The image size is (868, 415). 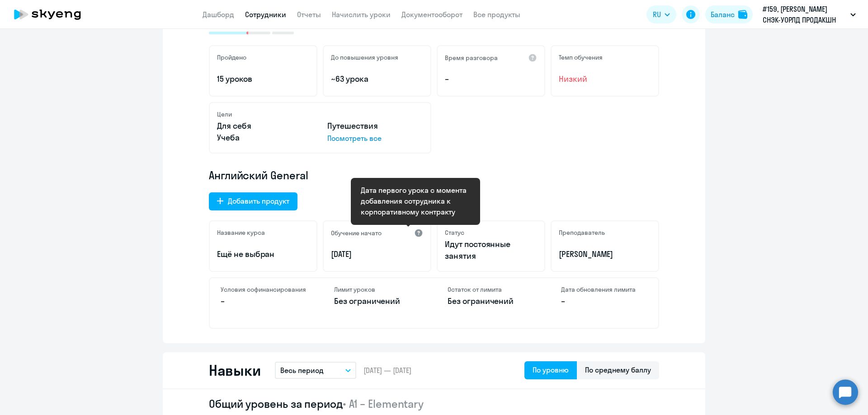 What do you see at coordinates (618, 370) in the screenshot?
I see `div: По среднему баллу` at bounding box center [618, 370].